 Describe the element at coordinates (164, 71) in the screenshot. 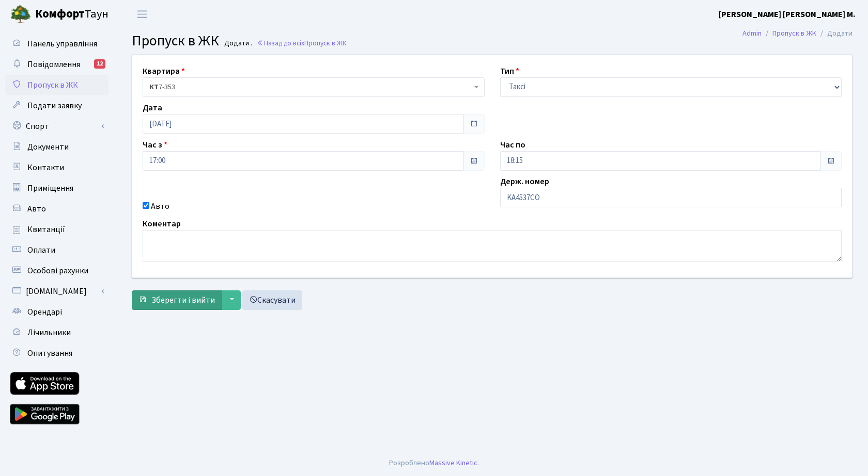

I see `label: Квартира` at that location.